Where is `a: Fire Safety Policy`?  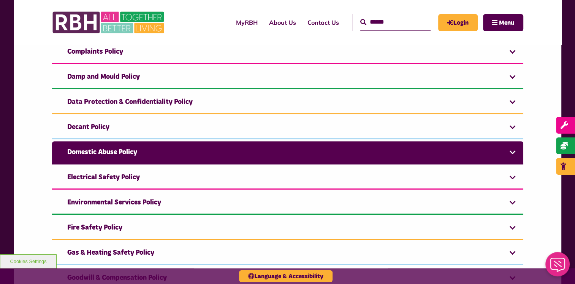
a: Fire Safety Policy is located at coordinates (288, 228).